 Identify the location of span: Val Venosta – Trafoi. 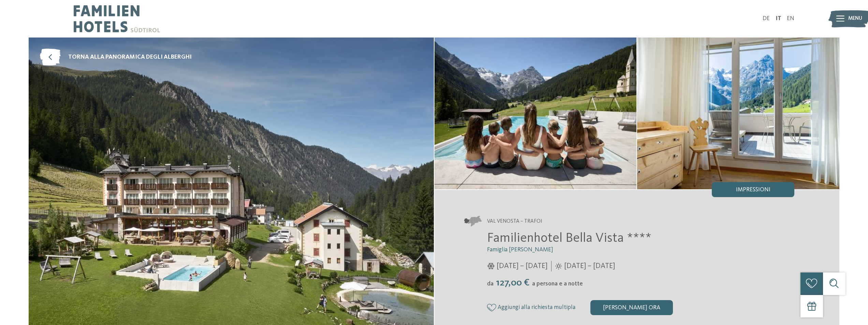
(515, 222).